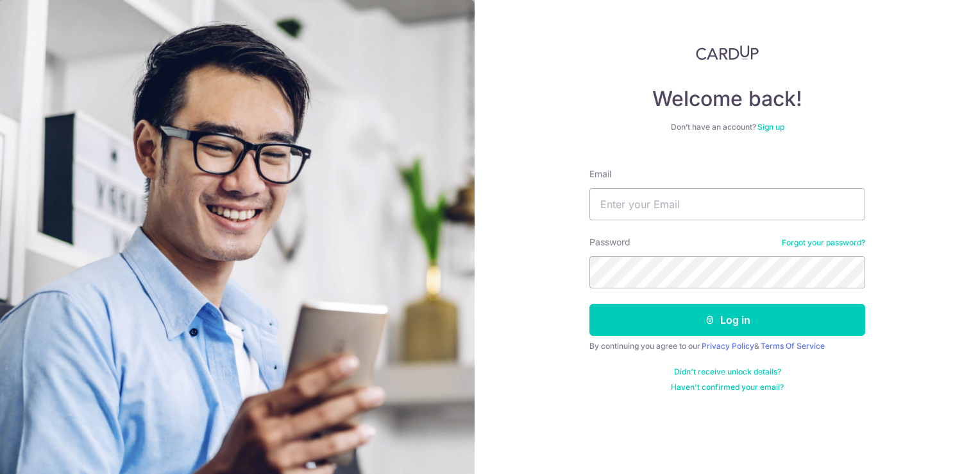 Image resolution: width=980 pixels, height=474 pixels. I want to click on div: Don’t have an account?, so click(727, 127).